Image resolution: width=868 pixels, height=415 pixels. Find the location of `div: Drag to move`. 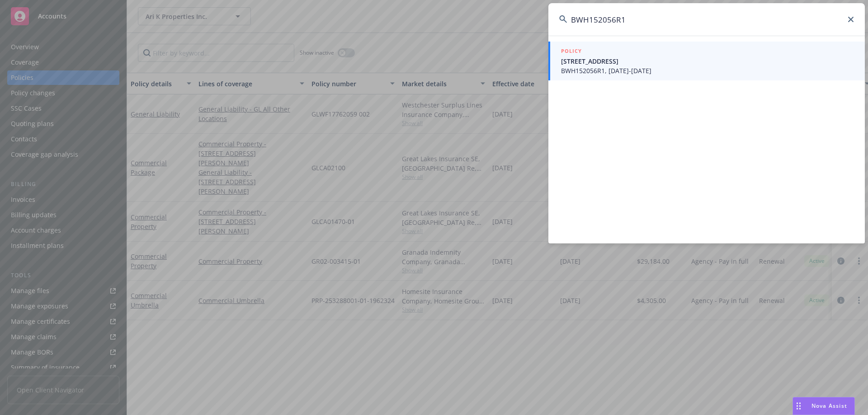

div: Drag to move is located at coordinates (798, 406).